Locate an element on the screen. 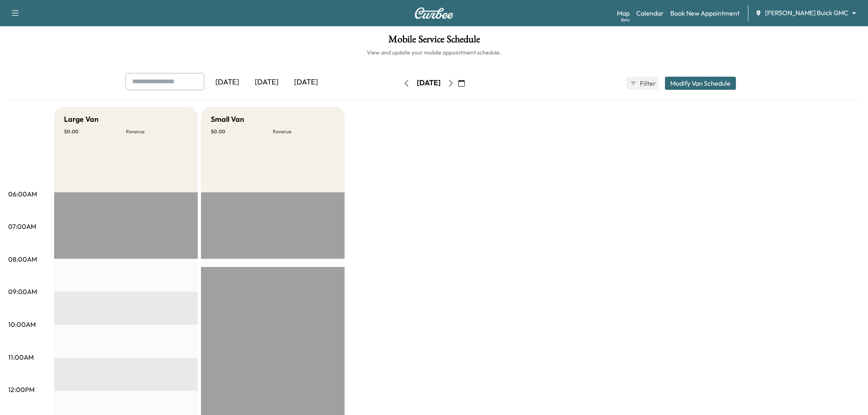 This screenshot has height=415, width=868. p: 09:00AM is located at coordinates (23, 292).